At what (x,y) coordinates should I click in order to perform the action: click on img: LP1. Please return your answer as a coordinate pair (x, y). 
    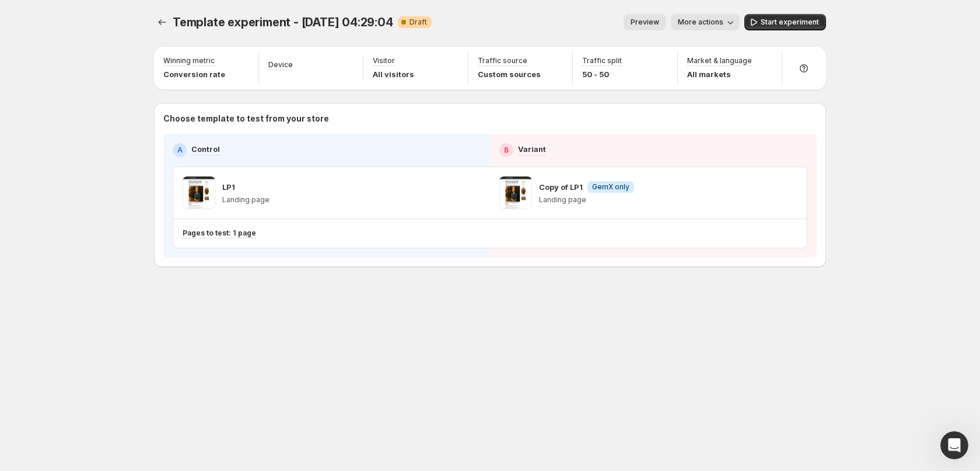
    Looking at the image, I should click on (199, 193).